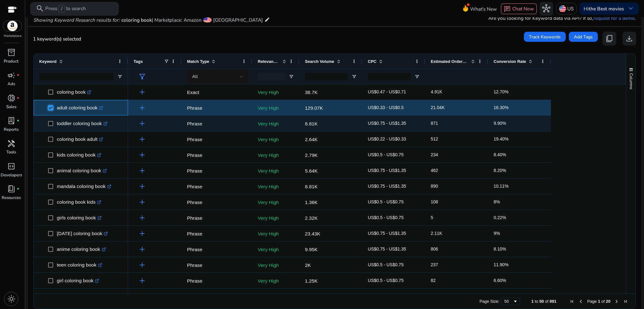 Image resolution: width=644 pixels, height=309 pixels. I want to click on span: Match Type, so click(198, 61).